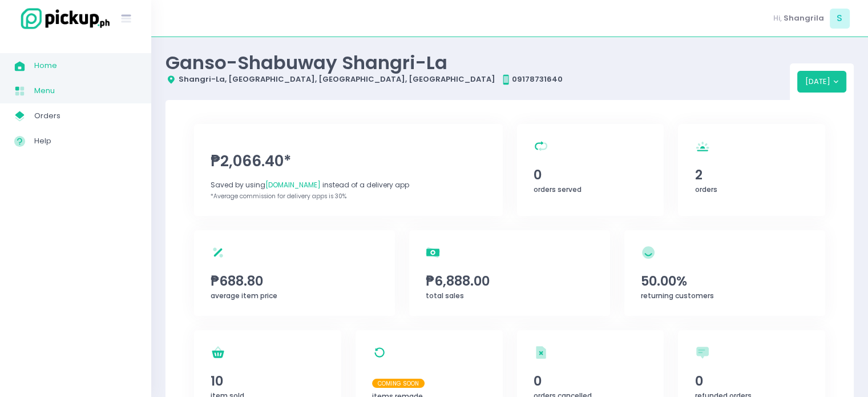 The height and width of the screenshot is (397, 868). I want to click on span: Help, so click(85, 141).